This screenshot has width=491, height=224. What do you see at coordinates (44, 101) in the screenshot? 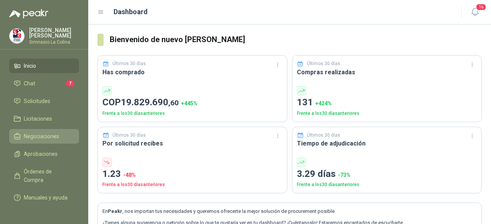
I see `a: Solicitudes` at bounding box center [44, 101].